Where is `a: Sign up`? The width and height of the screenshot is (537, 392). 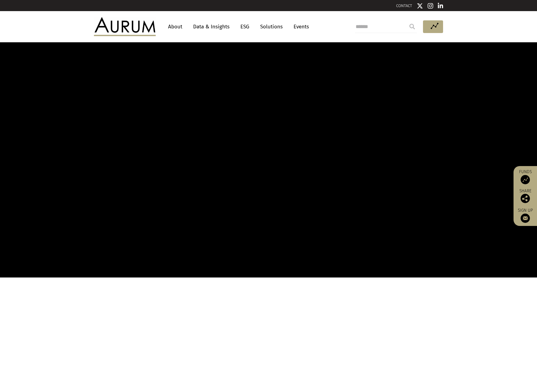
a: Sign up is located at coordinates (525, 215).